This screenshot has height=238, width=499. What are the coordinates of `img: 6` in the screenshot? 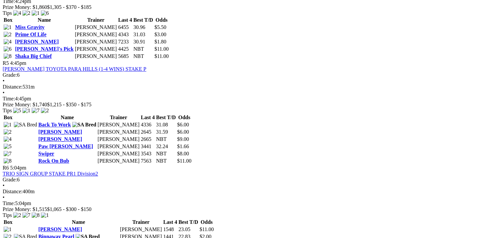 It's located at (8, 49).